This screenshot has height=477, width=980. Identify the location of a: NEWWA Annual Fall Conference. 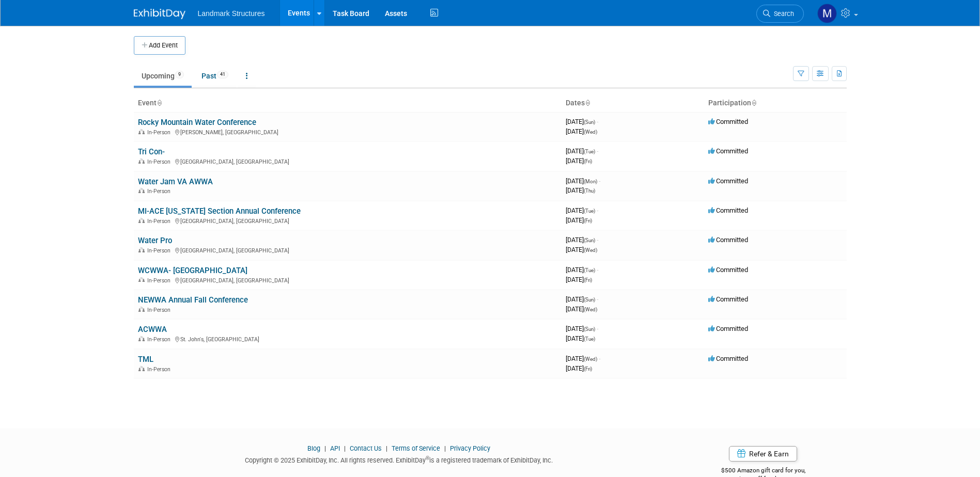
(193, 300).